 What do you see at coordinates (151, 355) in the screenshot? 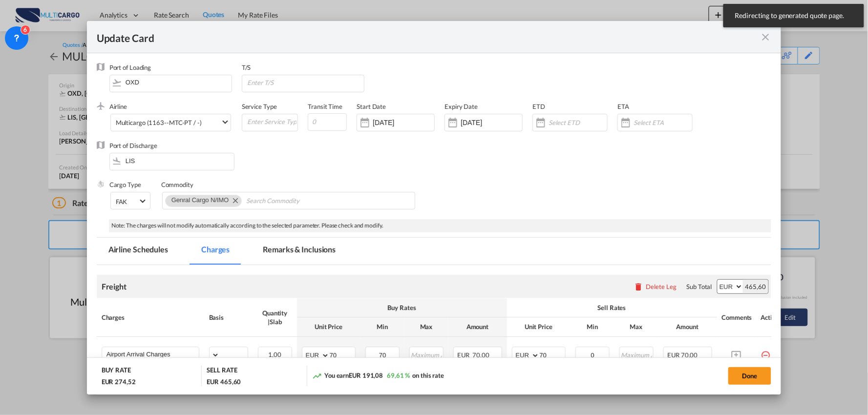
I see `md-input-container: Airport Arrival Charges` at bounding box center [151, 355].